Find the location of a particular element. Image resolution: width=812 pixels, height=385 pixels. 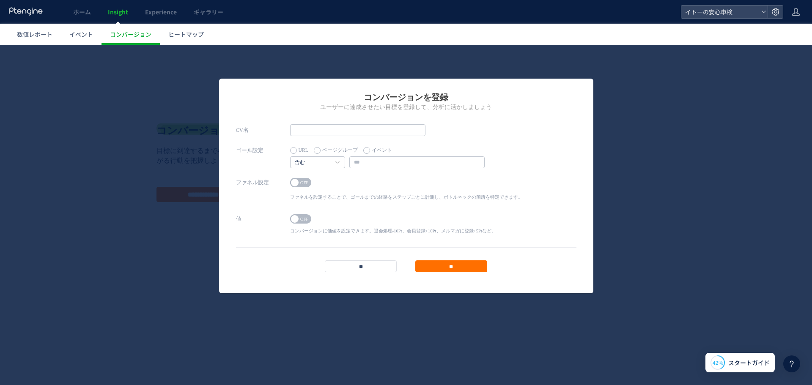

span: Experience is located at coordinates (161, 12).